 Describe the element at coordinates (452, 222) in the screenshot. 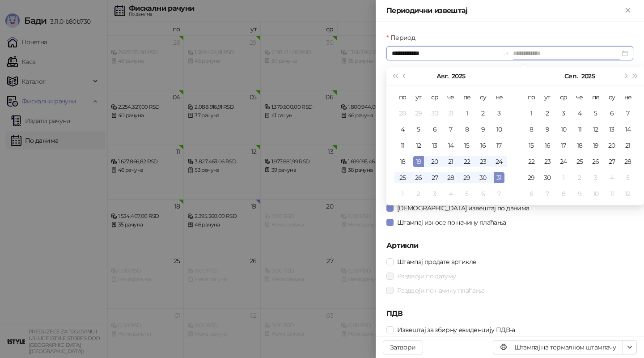

I see `span: Штампај износе по начину плаћања` at that location.